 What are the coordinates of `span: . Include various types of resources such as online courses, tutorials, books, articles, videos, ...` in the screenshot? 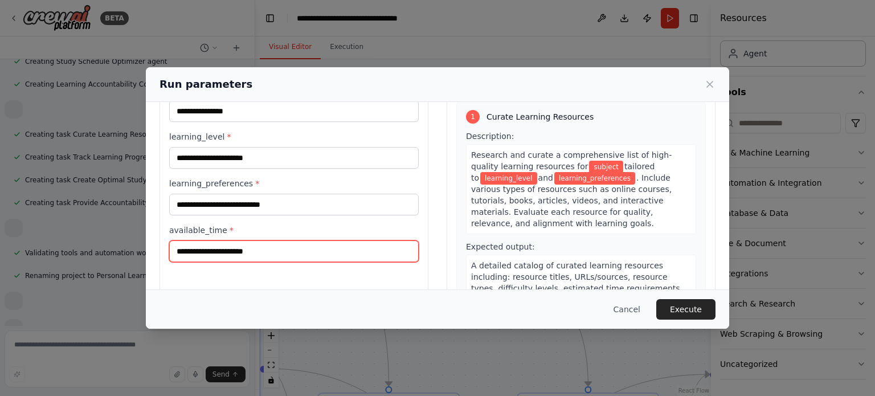 It's located at (572, 201).